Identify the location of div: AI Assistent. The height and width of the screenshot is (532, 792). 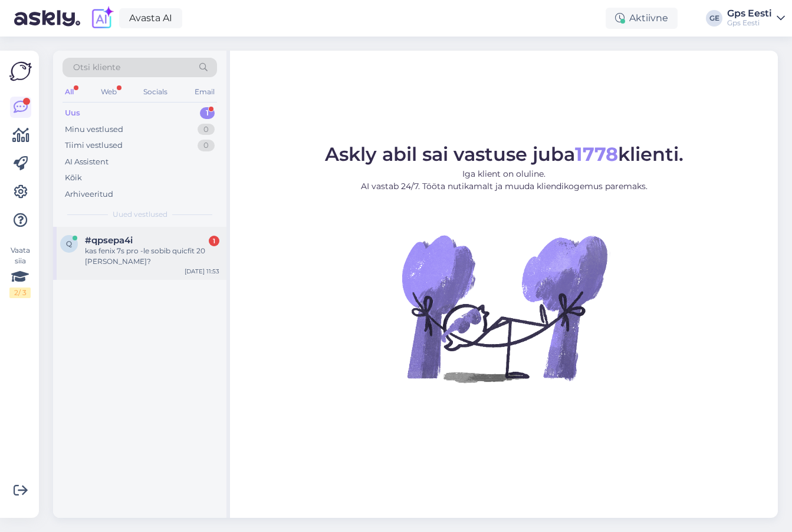
(87, 162).